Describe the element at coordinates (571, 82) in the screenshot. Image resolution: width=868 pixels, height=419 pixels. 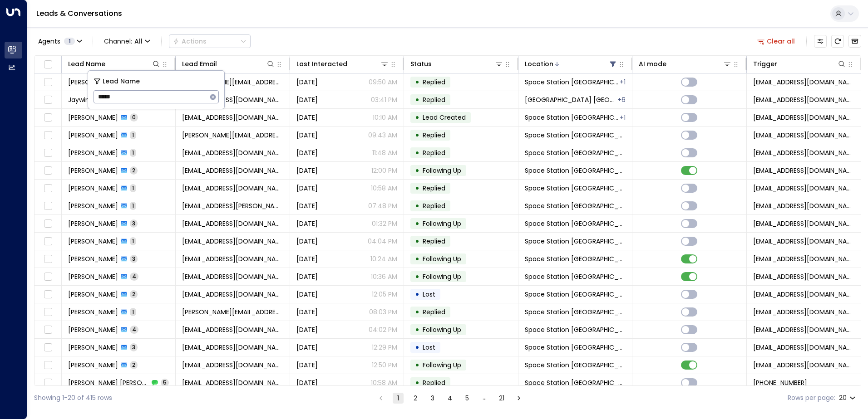
I see `span: Space Station Wakefield` at that location.